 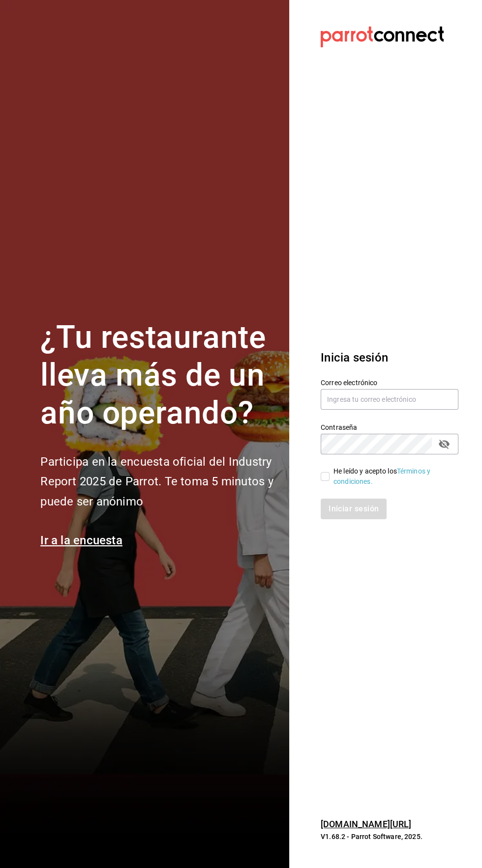 What do you see at coordinates (389, 428) in the screenshot?
I see `label: Contraseña` at bounding box center [389, 428].